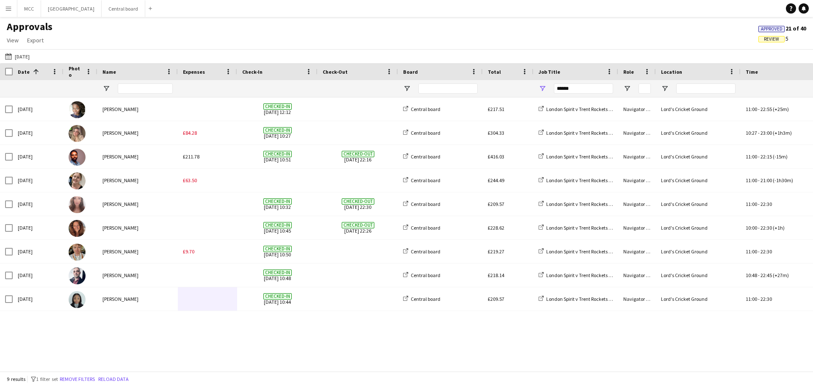 This screenshot has height=386, width=813. Describe the element at coordinates (496, 133) in the screenshot. I see `span: £304.33` at that location.